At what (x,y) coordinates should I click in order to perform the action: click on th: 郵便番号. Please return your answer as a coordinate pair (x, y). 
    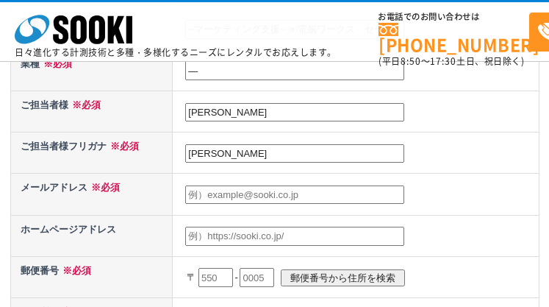
    Looking at the image, I should click on (91, 277).